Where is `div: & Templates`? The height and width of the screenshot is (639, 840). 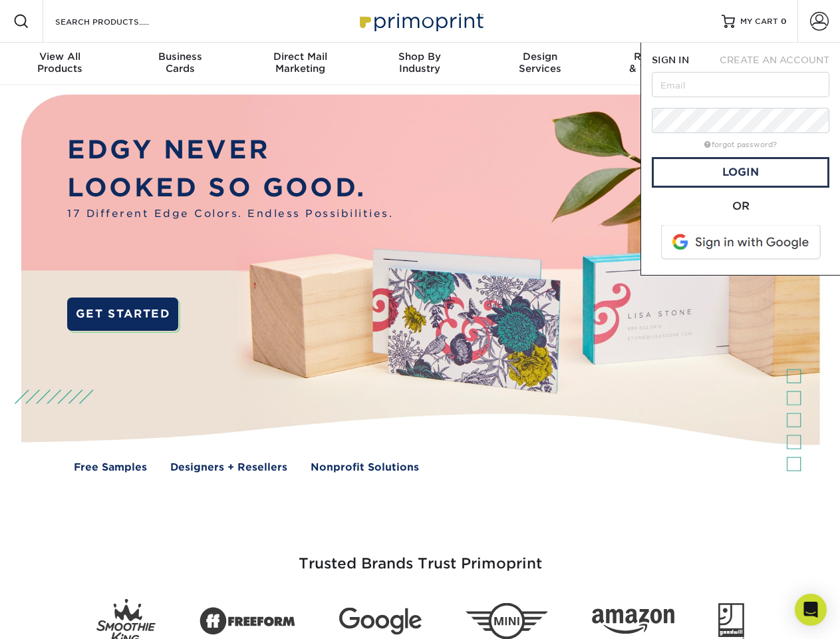 div: & Templates is located at coordinates (660, 62).